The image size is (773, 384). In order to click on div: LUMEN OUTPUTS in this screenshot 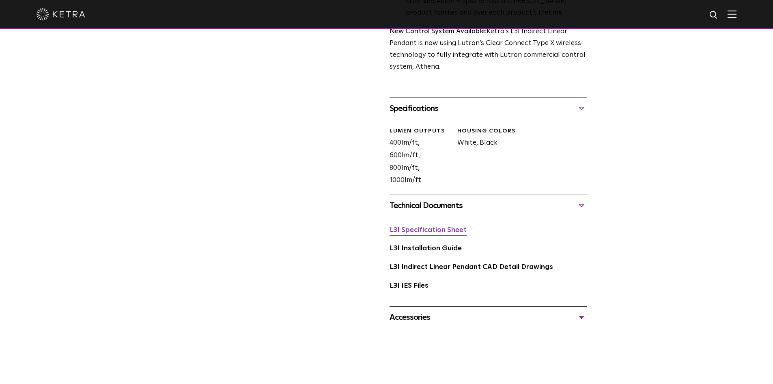, I will do `click(420, 131)`.